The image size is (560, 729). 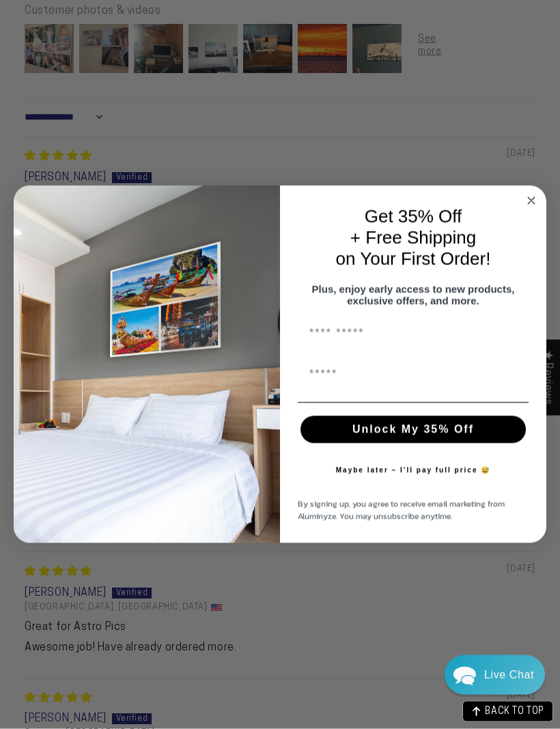 I want to click on span: BACK TO TOP, so click(x=514, y=712).